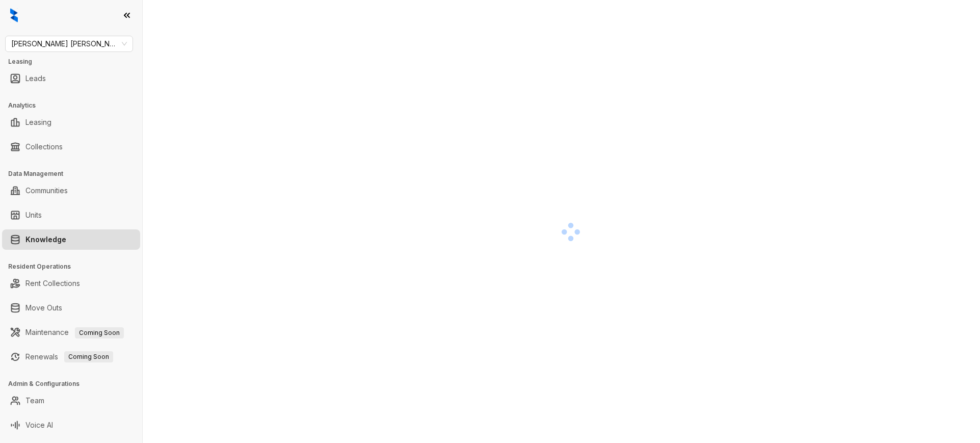  What do you see at coordinates (70, 284) in the screenshot?
I see `li: Rent Collections` at bounding box center [70, 284].